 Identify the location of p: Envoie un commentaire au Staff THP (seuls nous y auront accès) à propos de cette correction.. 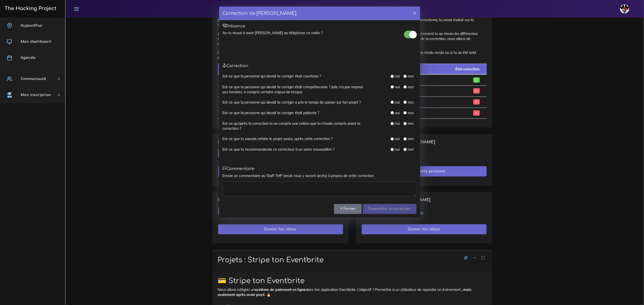
(319, 176).